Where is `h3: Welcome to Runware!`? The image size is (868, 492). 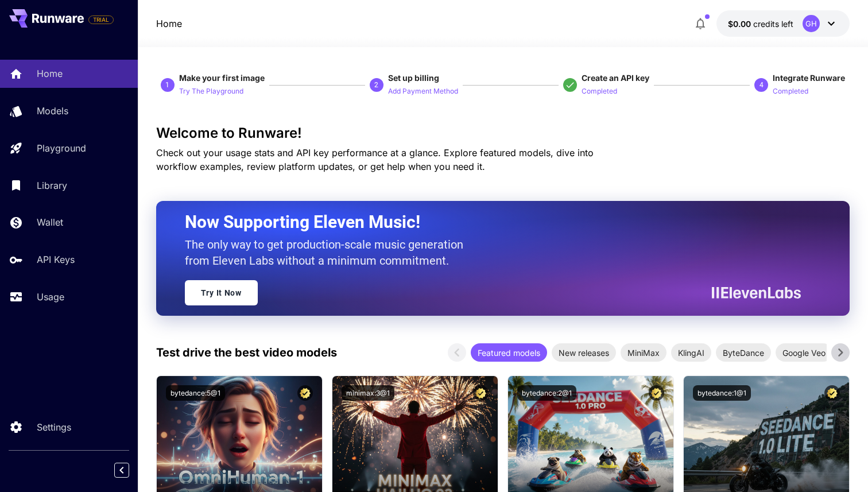
h3: Welcome to Runware! is located at coordinates (503, 133).